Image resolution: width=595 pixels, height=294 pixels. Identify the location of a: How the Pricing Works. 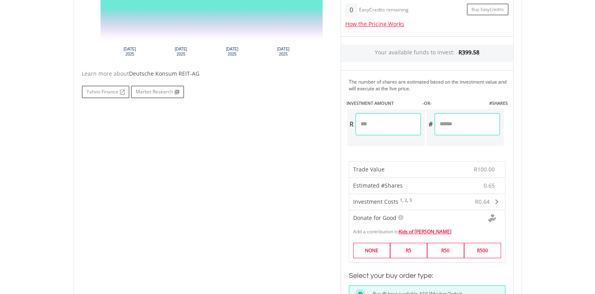
(375, 24).